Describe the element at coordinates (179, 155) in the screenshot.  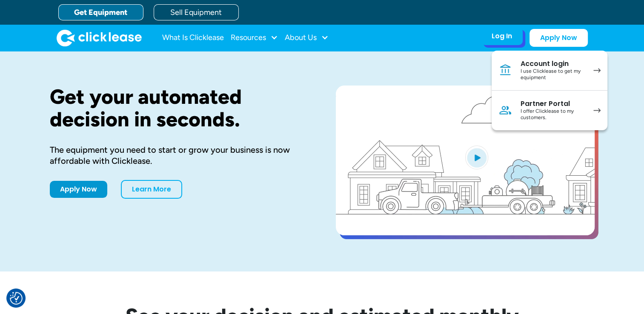
I see `div: The equipment you need to start or grow your business is now affordable with Clicklease.` at that location.